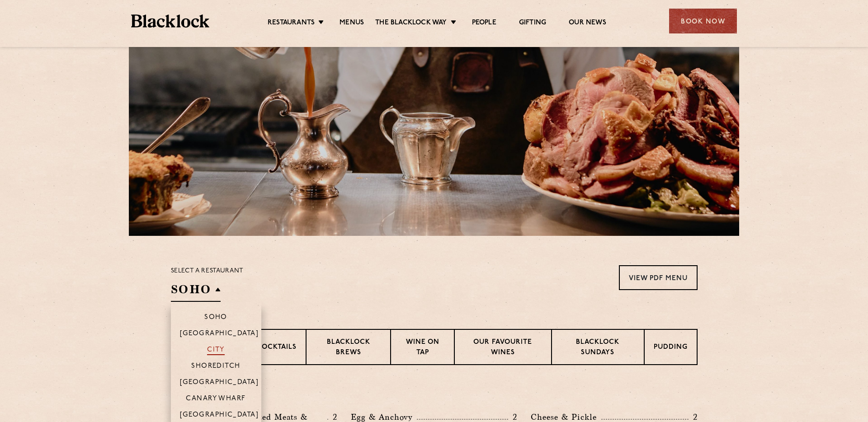 Image resolution: width=868 pixels, height=422 pixels. Describe the element at coordinates (411, 24) in the screenshot. I see `a: The Blacklock Way` at that location.